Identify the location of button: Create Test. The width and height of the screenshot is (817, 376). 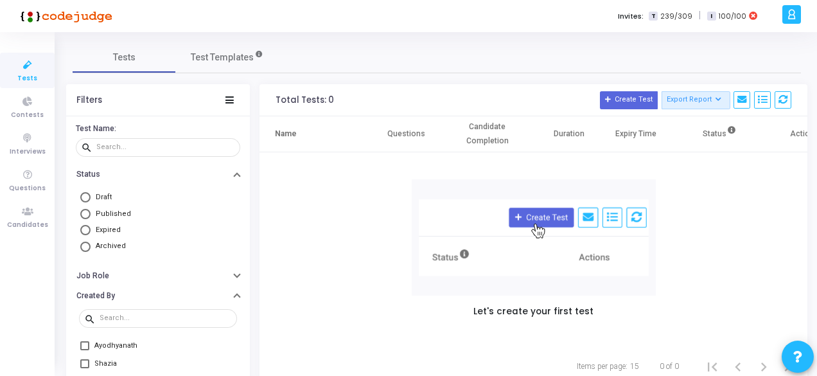
(629, 100).